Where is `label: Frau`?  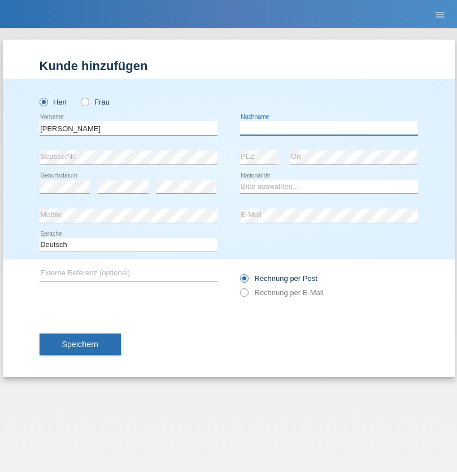 label: Frau is located at coordinates (95, 102).